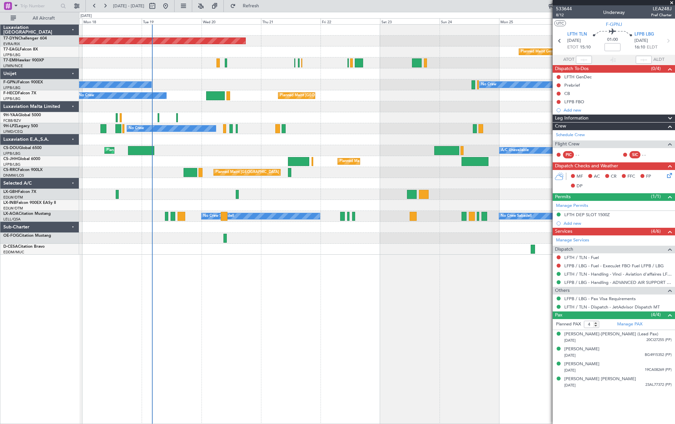 Image resolution: width=675 pixels, height=424 pixels. Describe the element at coordinates (655, 68) in the screenshot. I see `span: (0/4)` at that location.